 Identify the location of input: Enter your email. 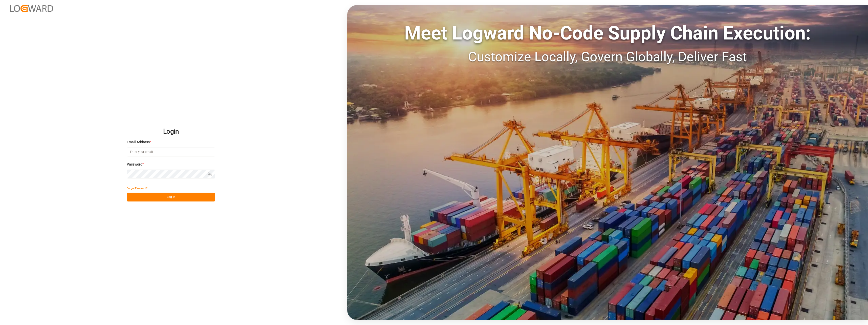
(171, 152).